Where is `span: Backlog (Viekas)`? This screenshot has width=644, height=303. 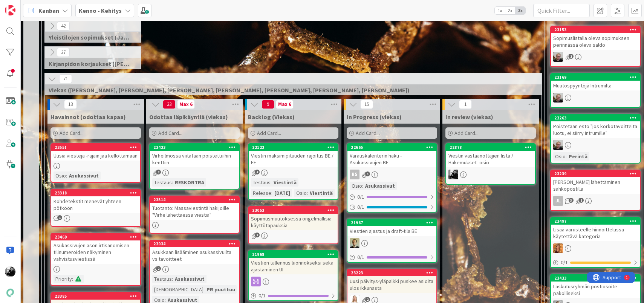
span: Backlog (Viekas) is located at coordinates (271, 117).